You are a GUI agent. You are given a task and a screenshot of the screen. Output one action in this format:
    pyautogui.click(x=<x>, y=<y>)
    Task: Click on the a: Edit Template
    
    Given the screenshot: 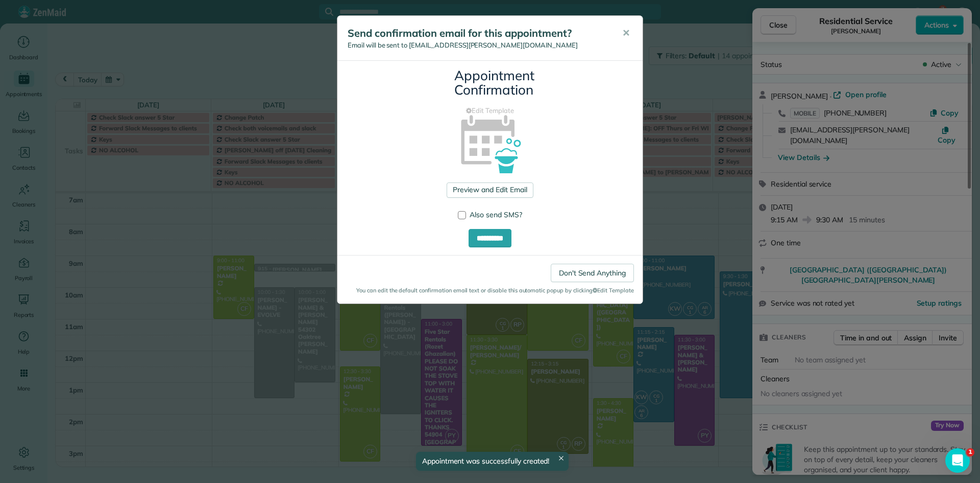 What is the action you would take?
    pyautogui.click(x=490, y=111)
    